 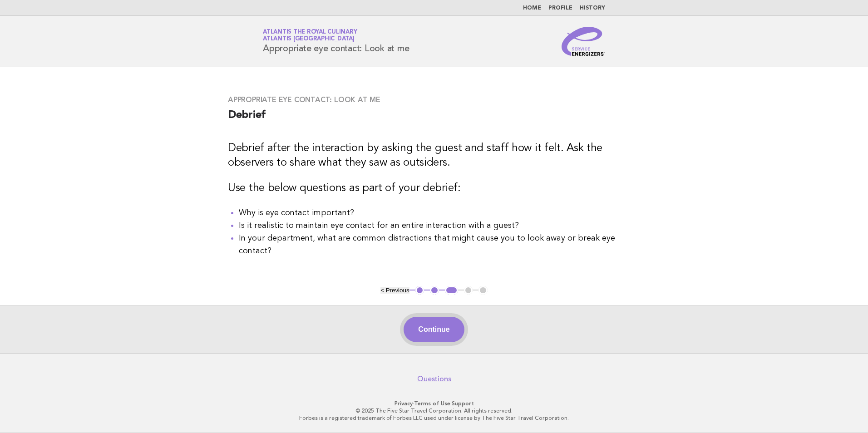 What do you see at coordinates (463, 403) in the screenshot?
I see `a: Support` at bounding box center [463, 403].